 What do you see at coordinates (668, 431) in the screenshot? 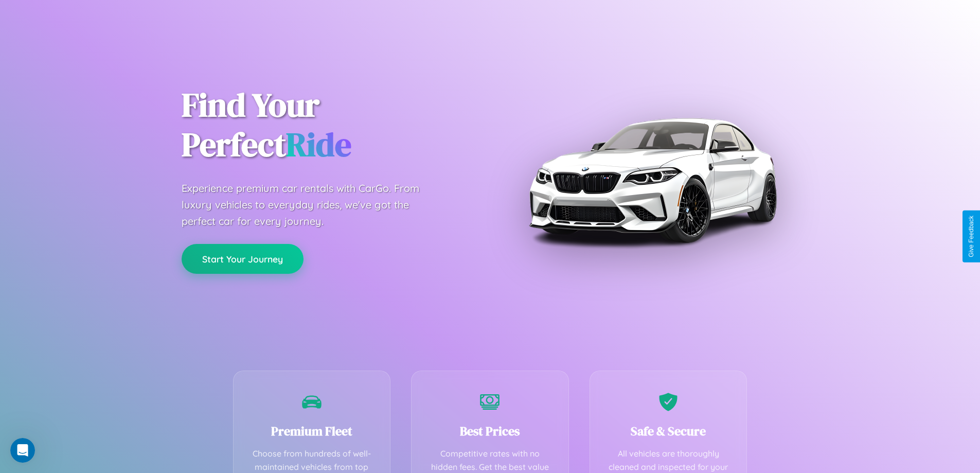
I see `h3: Safe & Secure` at bounding box center [668, 431].